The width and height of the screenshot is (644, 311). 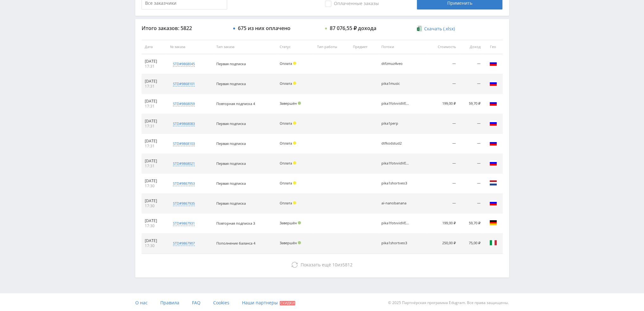 I want to click on div: pika1shortveo3, so click(x=396, y=183).